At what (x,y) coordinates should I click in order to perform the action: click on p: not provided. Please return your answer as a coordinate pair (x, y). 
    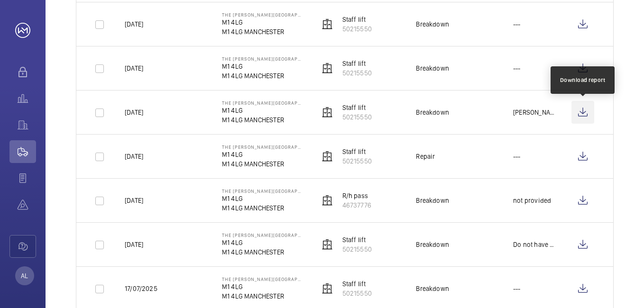
    Looking at the image, I should click on (532, 201).